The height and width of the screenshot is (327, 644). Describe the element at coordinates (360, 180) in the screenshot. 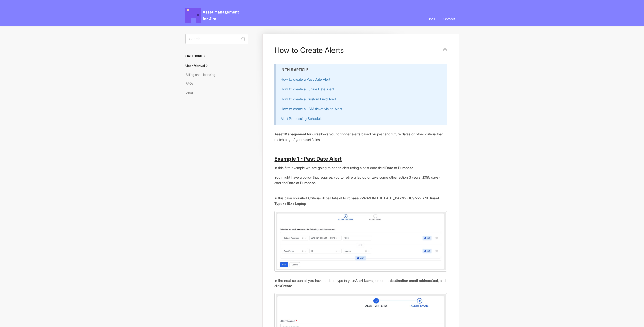

I see `p: You might have a policy that requires you to retire a laptop or take some other action 3 years (1...` at that location.